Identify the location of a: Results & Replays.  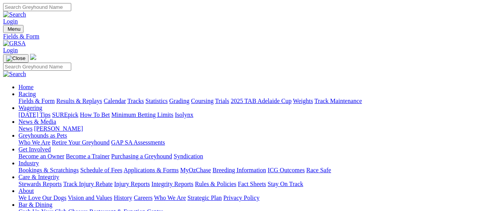
(79, 101).